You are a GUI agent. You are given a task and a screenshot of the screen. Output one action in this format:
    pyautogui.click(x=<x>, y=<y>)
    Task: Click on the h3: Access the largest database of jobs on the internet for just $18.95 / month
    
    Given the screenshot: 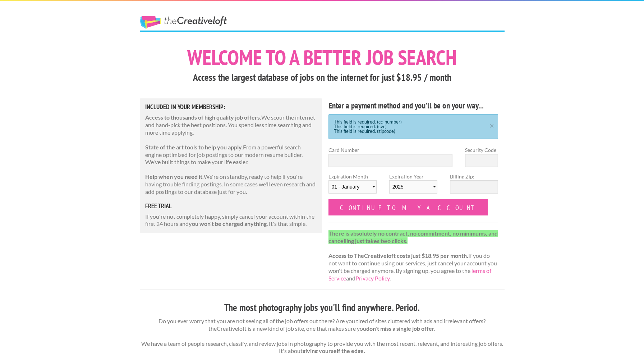 What is the action you would take?
    pyautogui.click(x=322, y=78)
    